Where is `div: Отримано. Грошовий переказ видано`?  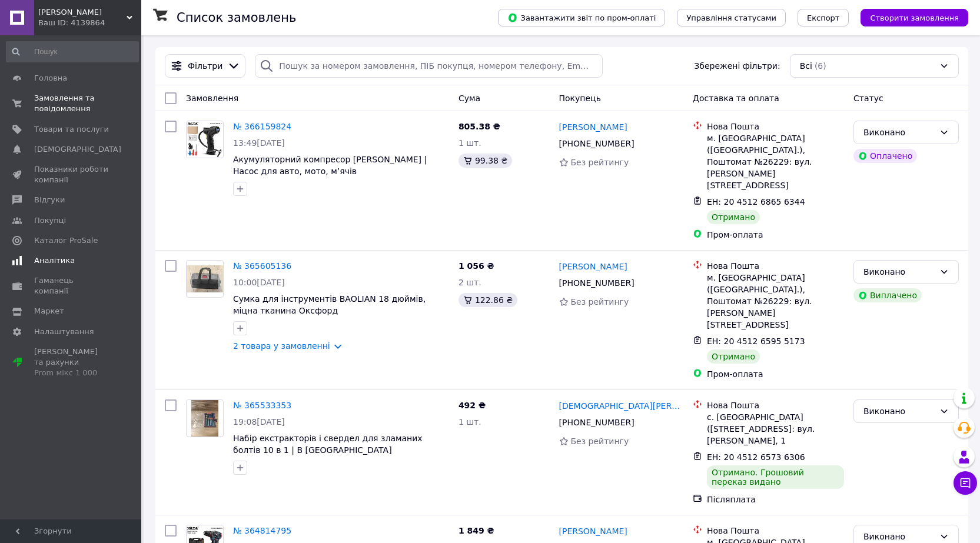
div: Отримано. Грошовий переказ видано is located at coordinates (775, 478).